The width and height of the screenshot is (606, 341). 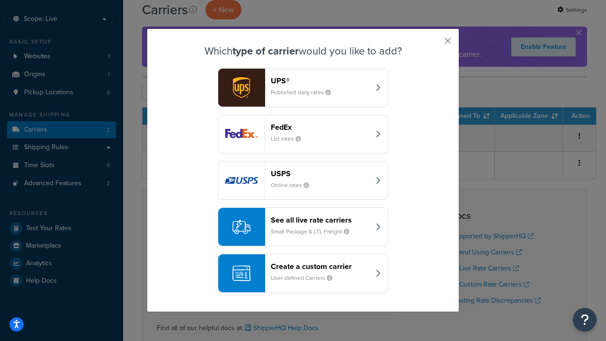 What do you see at coordinates (585, 320) in the screenshot?
I see `button: Open Resource Center` at bounding box center [585, 320].